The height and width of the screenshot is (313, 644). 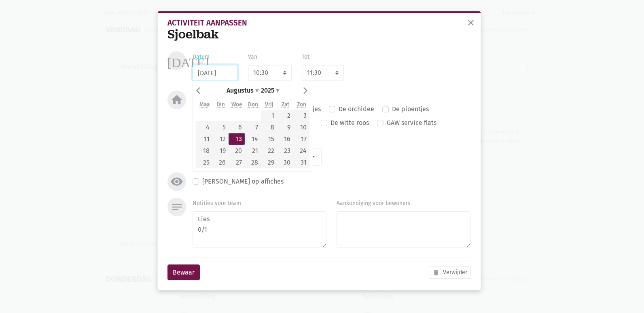 I want to click on abbr: Dinsdag, so click(x=221, y=105).